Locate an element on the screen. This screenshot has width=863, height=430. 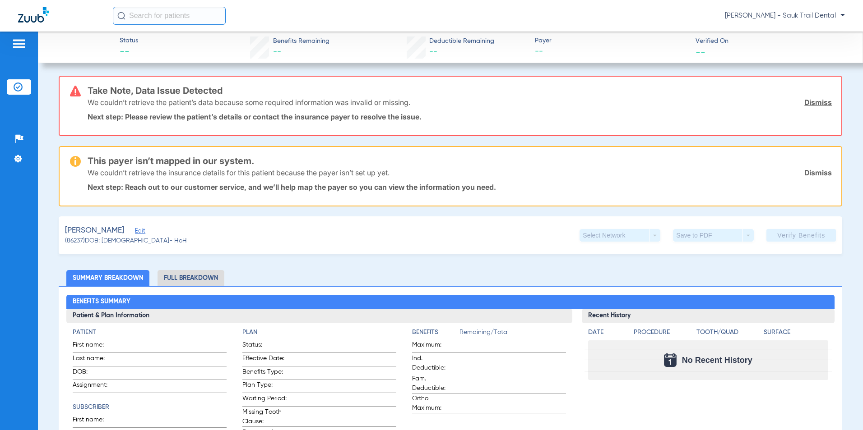
span: Plan Type: is located at coordinates (264, 387).